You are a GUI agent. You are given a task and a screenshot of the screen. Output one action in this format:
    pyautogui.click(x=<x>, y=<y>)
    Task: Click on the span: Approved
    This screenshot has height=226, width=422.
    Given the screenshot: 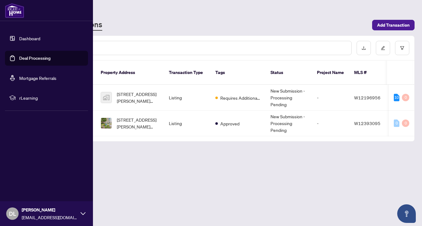 What is the action you would take?
    pyautogui.click(x=230, y=124)
    